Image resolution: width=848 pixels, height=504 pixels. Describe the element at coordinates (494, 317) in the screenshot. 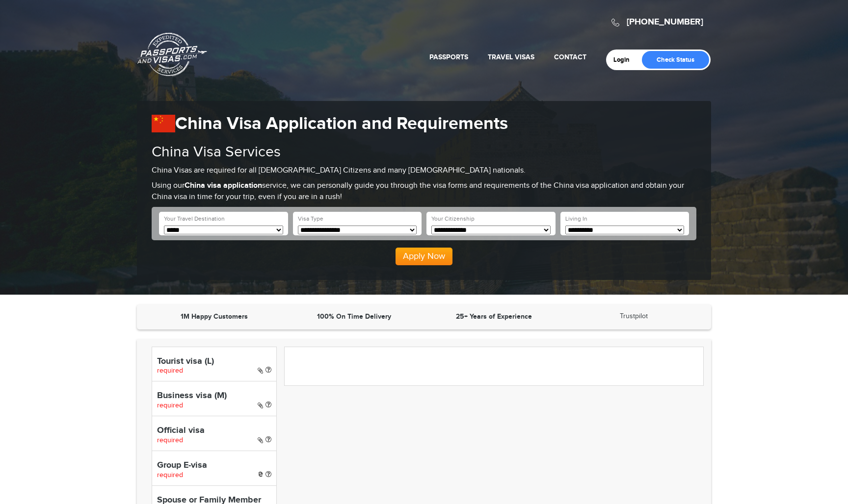

I see `strong: 25+ Years of Experience` at that location.